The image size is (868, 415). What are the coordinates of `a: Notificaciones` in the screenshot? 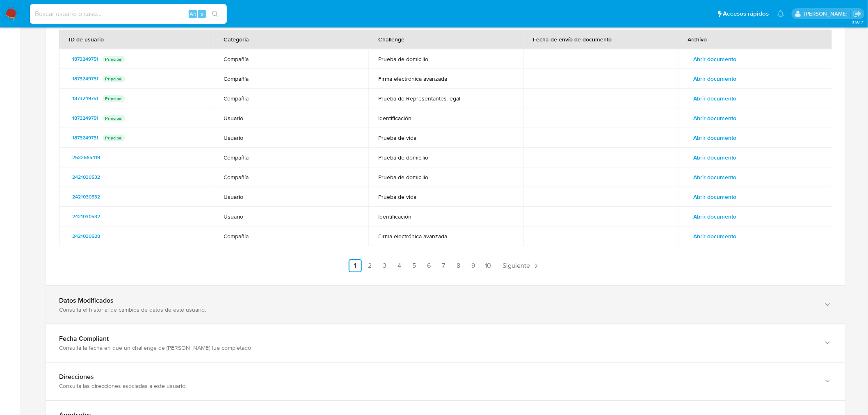 It's located at (781, 13).